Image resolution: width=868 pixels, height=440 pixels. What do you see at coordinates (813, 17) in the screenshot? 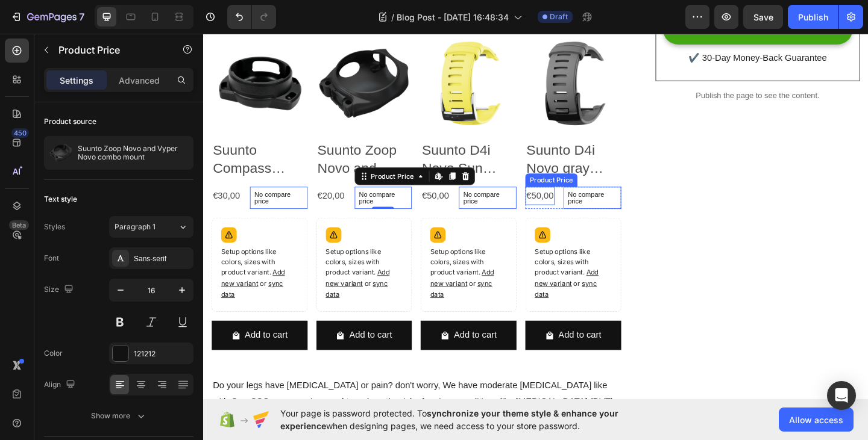
I see `button: Publish` at bounding box center [813, 17].